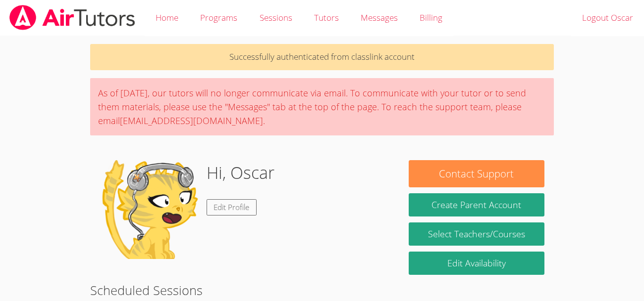  What do you see at coordinates (476, 234) in the screenshot?
I see `a: Select Teachers/Courses` at bounding box center [476, 234].